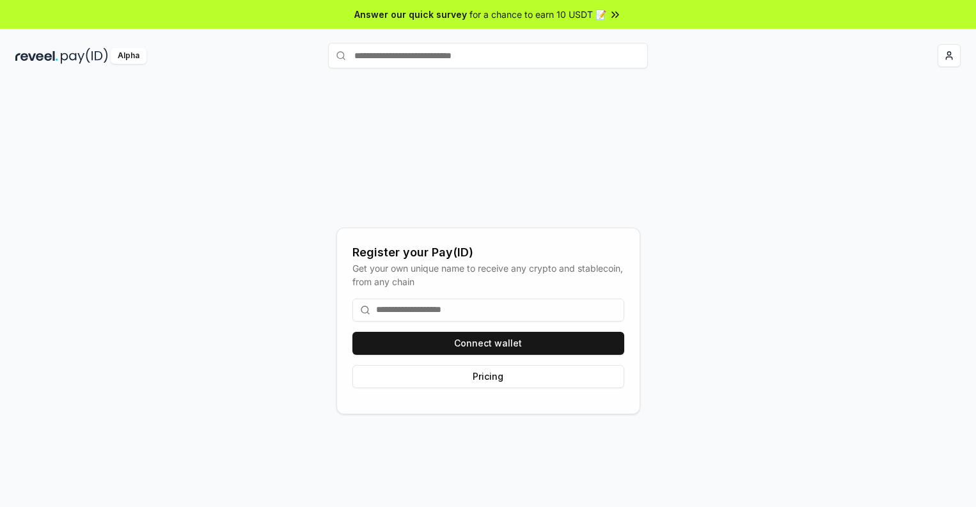  Describe the element at coordinates (84, 56) in the screenshot. I see `img: pay_id` at that location.